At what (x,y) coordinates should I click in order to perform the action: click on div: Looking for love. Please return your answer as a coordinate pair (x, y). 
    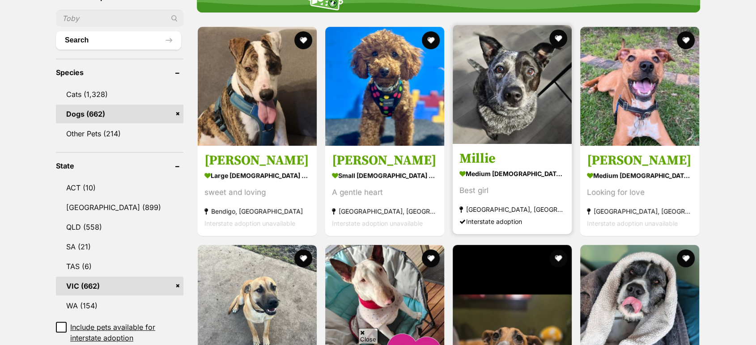
    Looking at the image, I should click on (639, 193).